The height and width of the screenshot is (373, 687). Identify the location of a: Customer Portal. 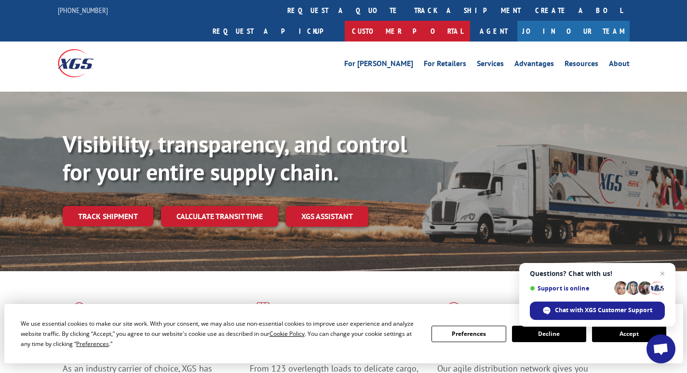
(408, 31).